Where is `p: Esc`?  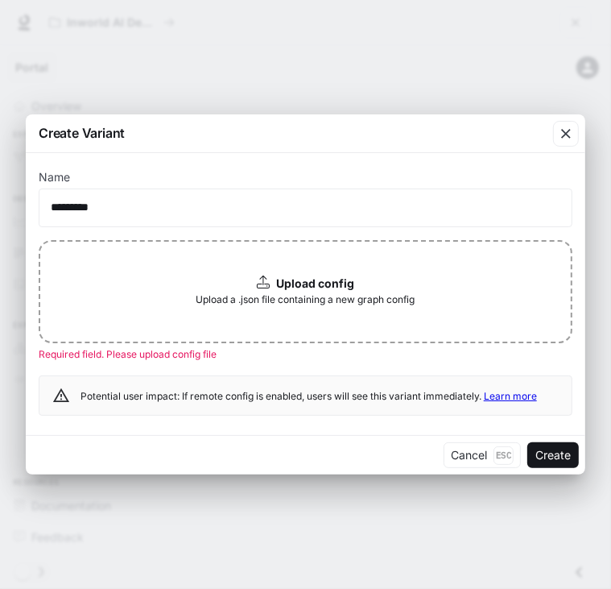
p: Esc is located at coordinates (503, 455).